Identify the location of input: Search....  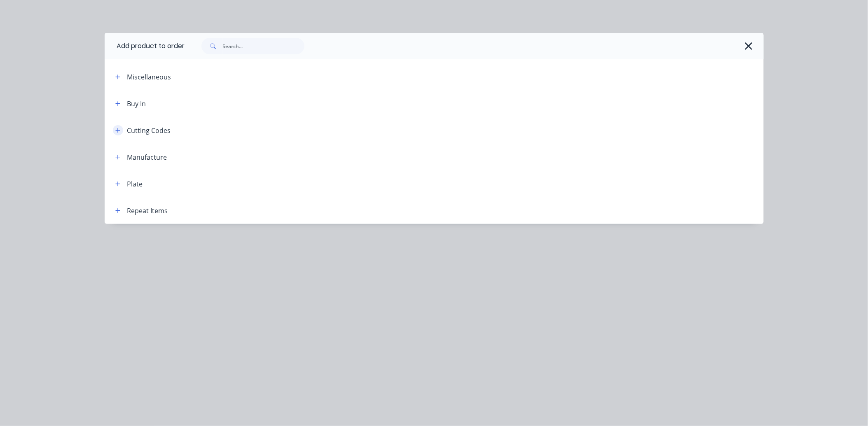
(264, 46).